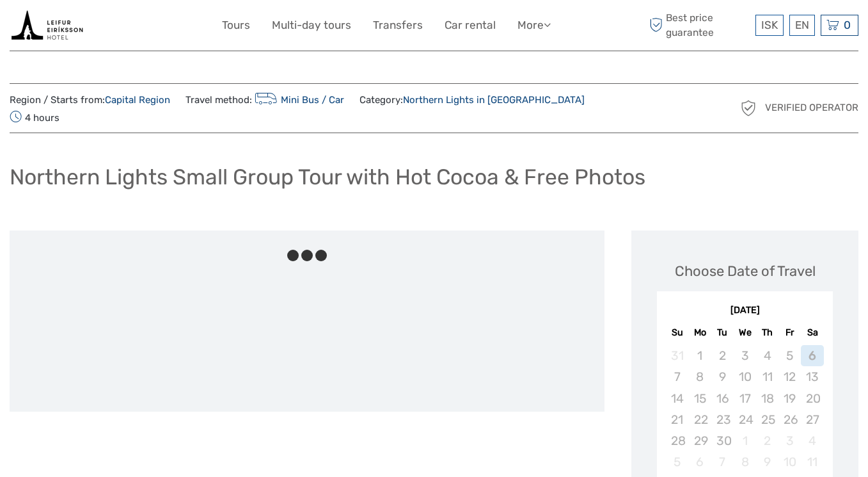  Describe the element at coordinates (789, 419) in the screenshot. I see `div: Not available Friday, September 26th, 2025` at that location.